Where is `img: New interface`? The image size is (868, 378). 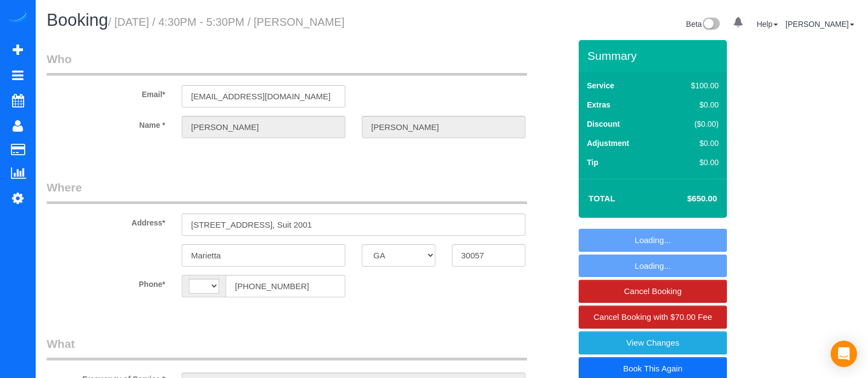 img: New interface is located at coordinates (710, 25).